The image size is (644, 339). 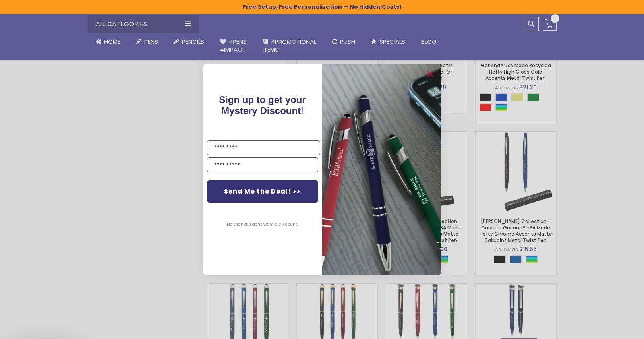 I want to click on button: No thanks, I don't want a discount., so click(x=263, y=225).